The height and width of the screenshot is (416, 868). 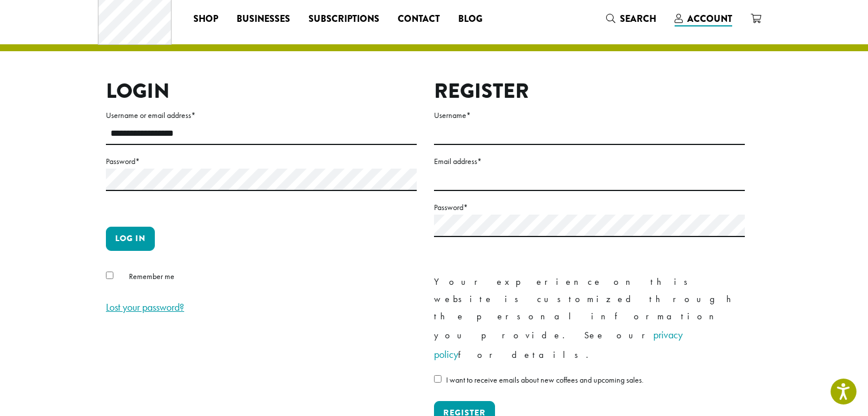 I want to click on a: Search, so click(x=631, y=19).